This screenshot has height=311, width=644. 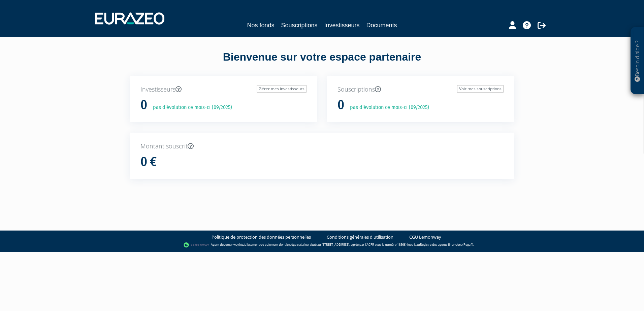 I want to click on a: Souscriptions, so click(x=299, y=25).